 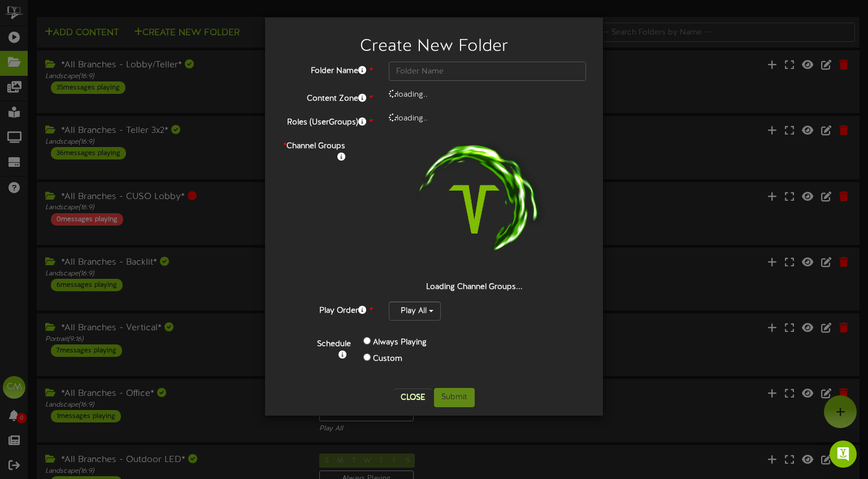 What do you see at coordinates (843, 454) in the screenshot?
I see `div: Open Intercom Messenger` at bounding box center [843, 454].